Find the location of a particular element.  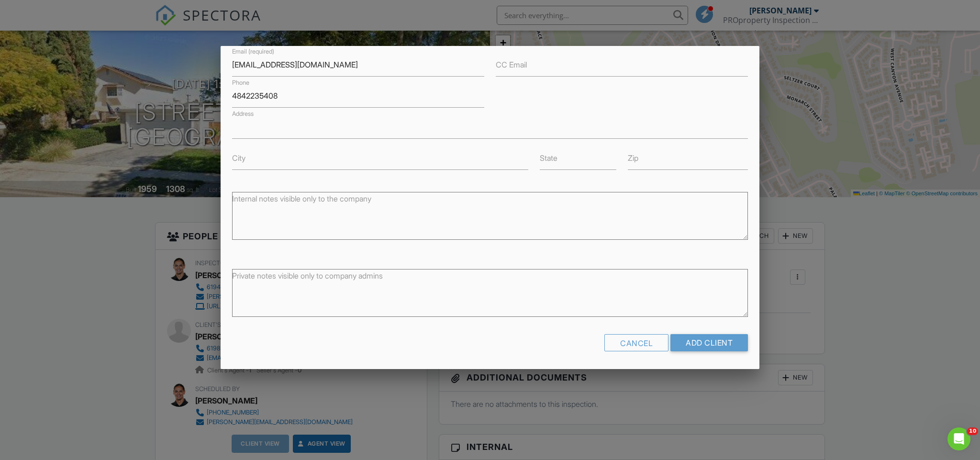

label: Email (required) is located at coordinates (253, 51).